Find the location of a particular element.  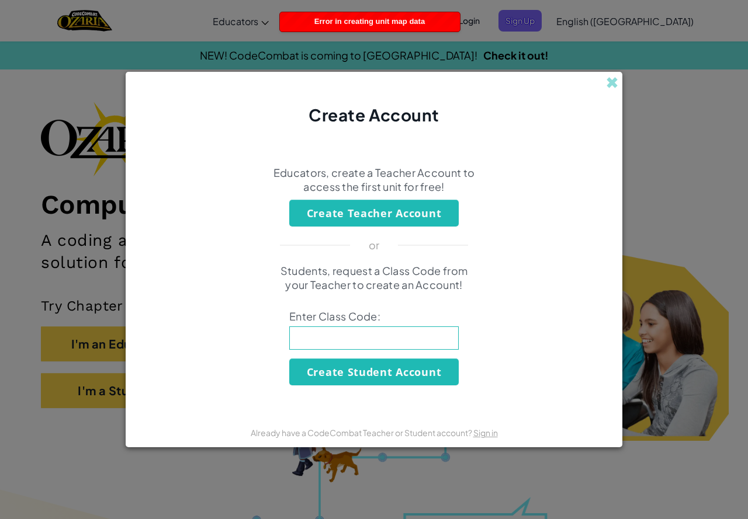

p: Students, request a Class Code from your Teacher to create an Account! is located at coordinates (374, 278).